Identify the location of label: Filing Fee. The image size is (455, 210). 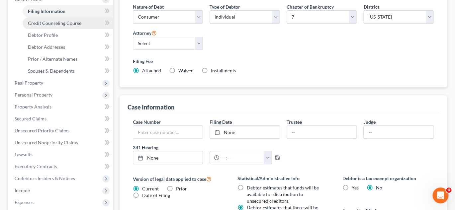
(283, 61).